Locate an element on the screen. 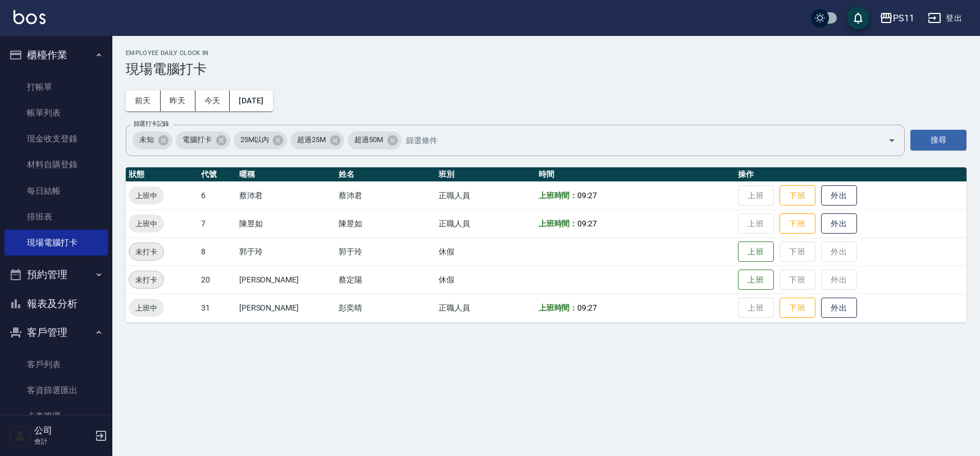 Image resolution: width=980 pixels, height=456 pixels. button: PS11 is located at coordinates (897, 18).